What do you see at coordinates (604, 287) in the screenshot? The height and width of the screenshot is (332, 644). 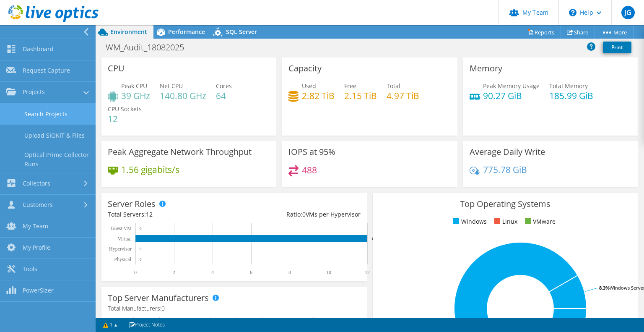 I see `tspan: 8.3%` at bounding box center [604, 287].